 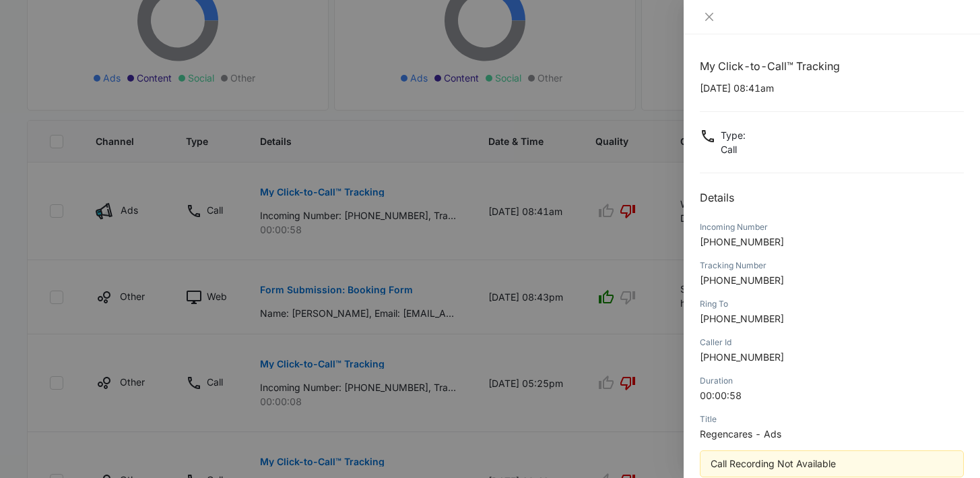 What do you see at coordinates (732, 135) in the screenshot?
I see `p: Type :` at bounding box center [732, 135].